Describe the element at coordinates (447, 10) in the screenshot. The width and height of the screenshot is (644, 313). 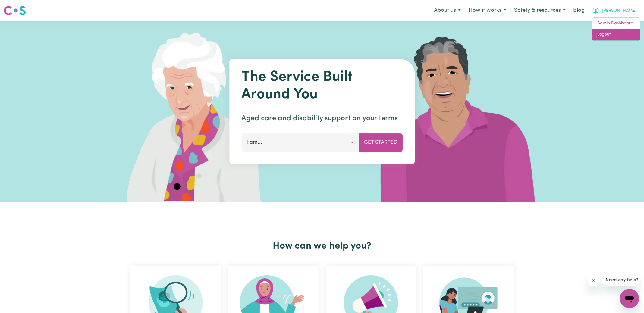
I see `button: About us` at that location.